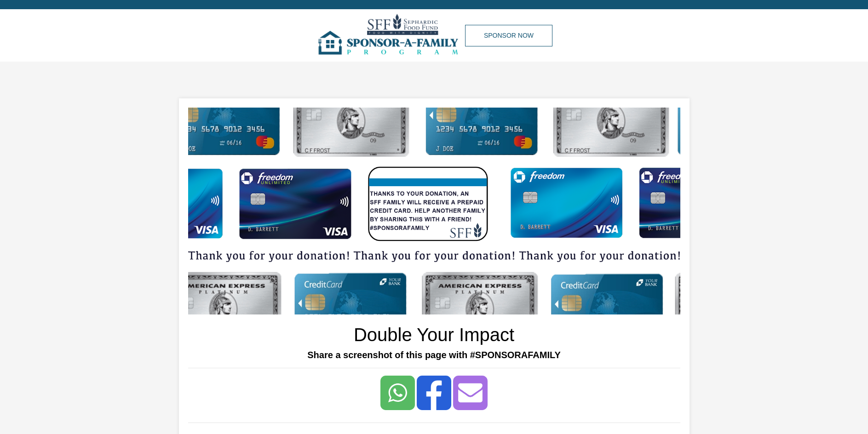 The height and width of the screenshot is (434, 868). What do you see at coordinates (509, 36) in the screenshot?
I see `a: Sponsor Now` at bounding box center [509, 36].